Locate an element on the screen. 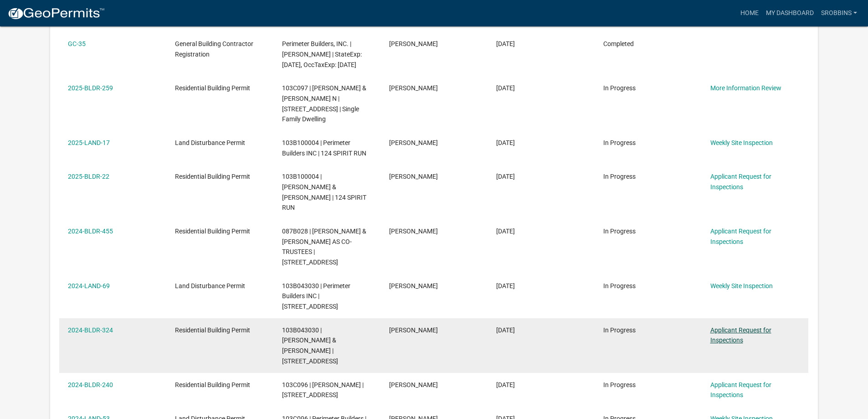  span: 103B100004 | YOKLEY ROBERT & VICTORIA | 124 SPIRIT RUN is located at coordinates (324, 192).